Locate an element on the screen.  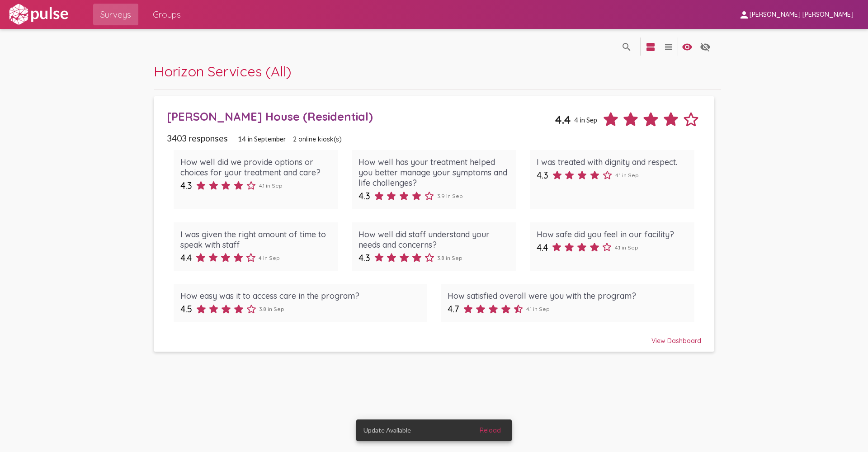
button: Reload is located at coordinates (490, 430).